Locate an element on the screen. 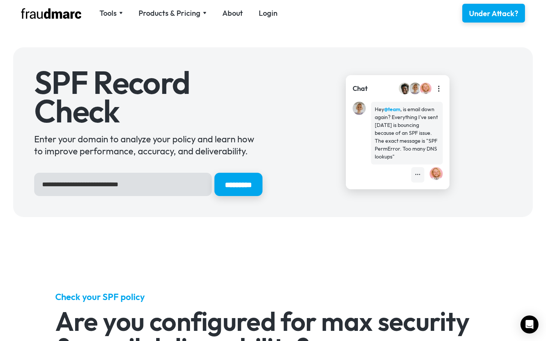 The image size is (546, 341). h5: Check your SPF policy is located at coordinates (273, 297).